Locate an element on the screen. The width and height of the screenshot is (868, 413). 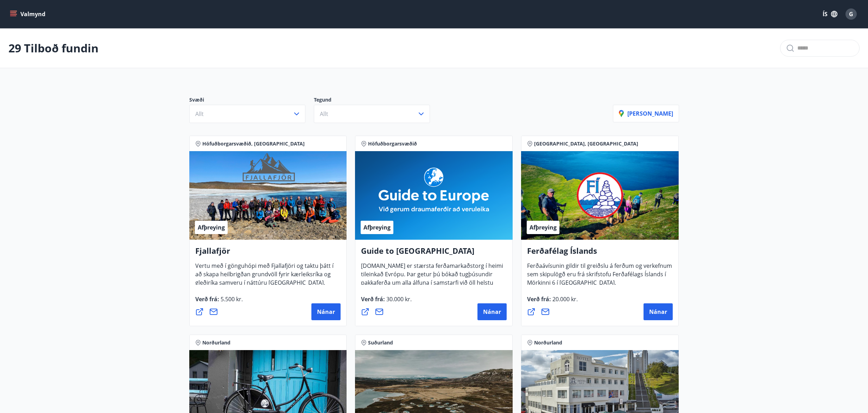
button: menu is located at coordinates (28, 14).